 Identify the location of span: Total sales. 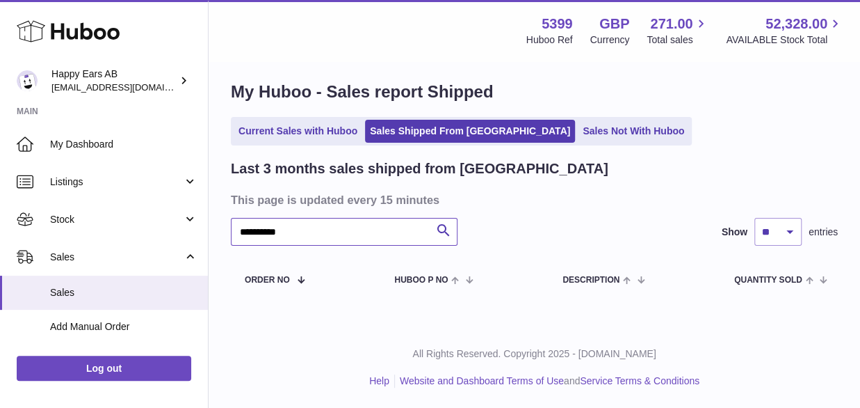
(677, 40).